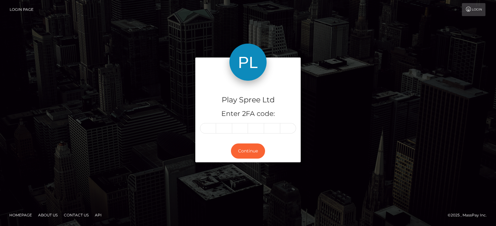 The height and width of the screenshot is (226, 496). What do you see at coordinates (21, 10) in the screenshot?
I see `a: Login Page` at bounding box center [21, 10].